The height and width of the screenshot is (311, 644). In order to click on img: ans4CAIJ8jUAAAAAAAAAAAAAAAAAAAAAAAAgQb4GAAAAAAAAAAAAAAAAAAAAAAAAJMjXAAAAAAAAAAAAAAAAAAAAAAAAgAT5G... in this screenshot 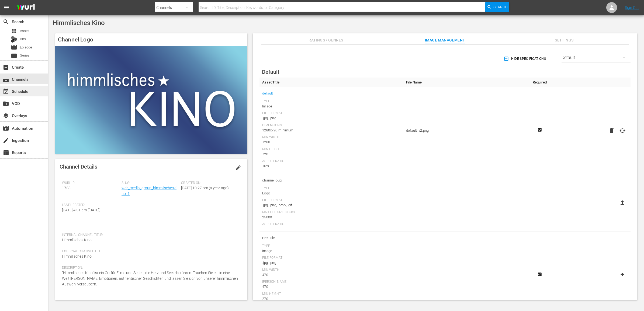, I will do `click(26, 8)`.